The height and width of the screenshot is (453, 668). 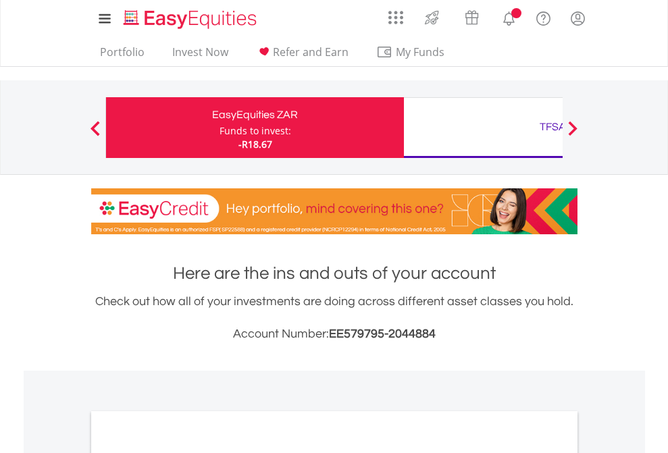 I want to click on button: Next, so click(x=573, y=134).